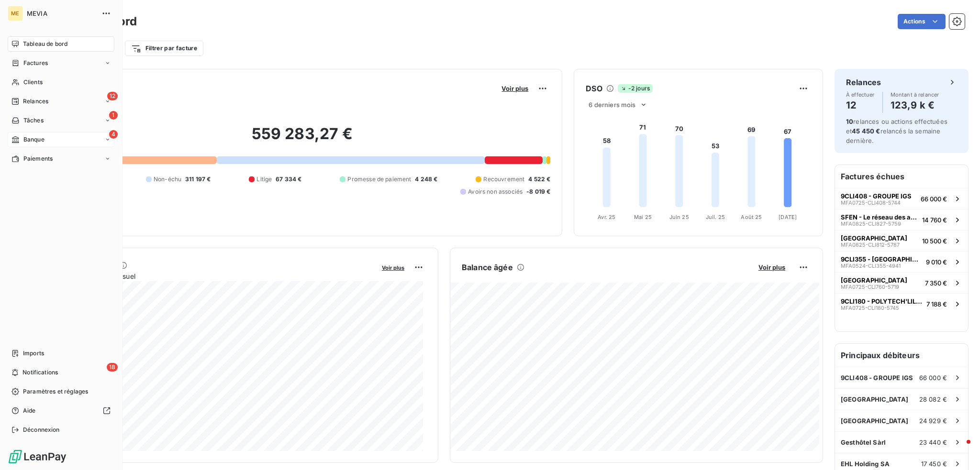 The height and width of the screenshot is (470, 980). I want to click on h4: 12, so click(860, 105).